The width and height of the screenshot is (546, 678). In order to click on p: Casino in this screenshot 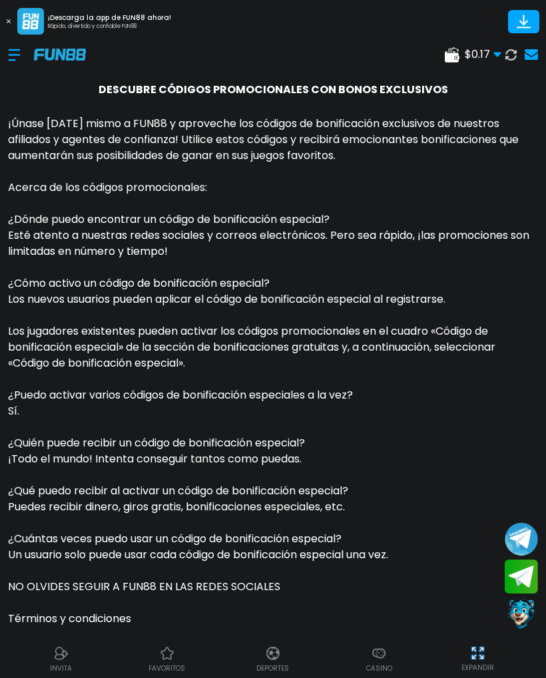, I will do `click(379, 668)`.